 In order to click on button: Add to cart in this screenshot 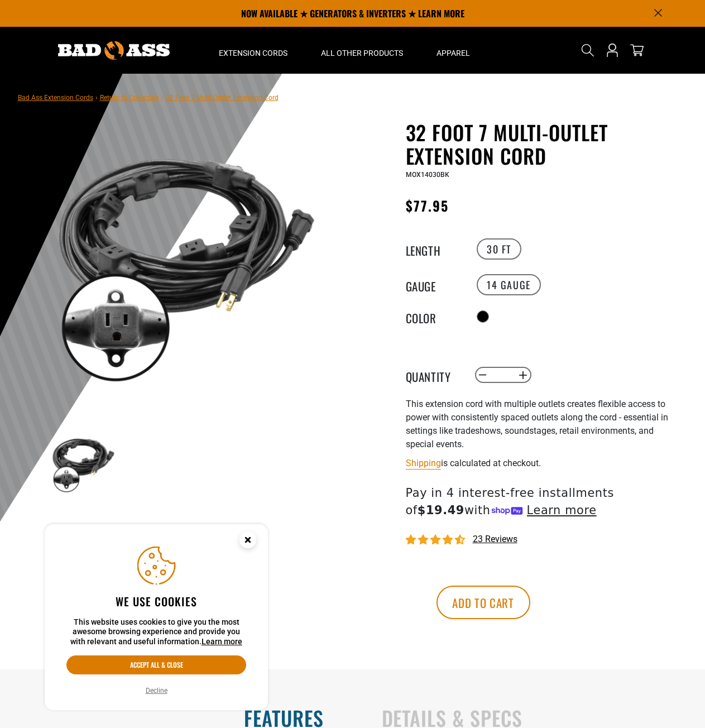, I will do `click(483, 603)`.